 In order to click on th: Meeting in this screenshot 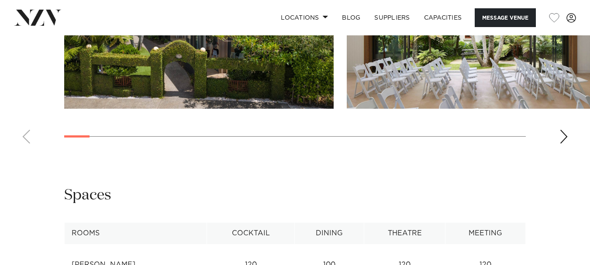, I will do `click(485, 233)`.